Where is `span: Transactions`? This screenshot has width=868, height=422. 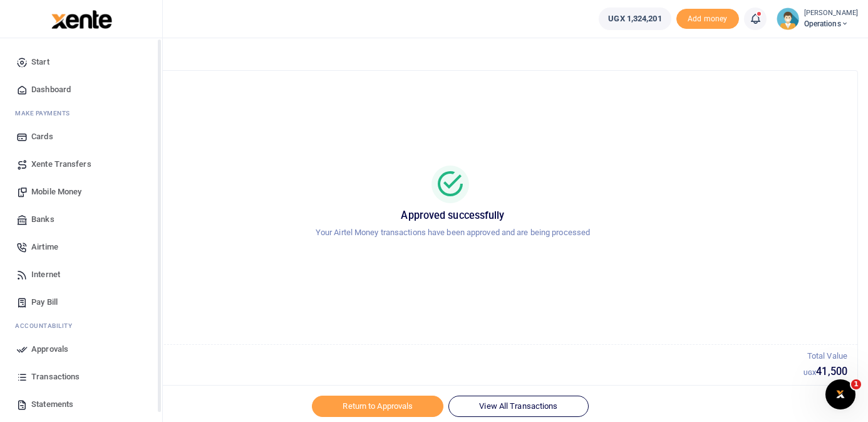
span: Transactions is located at coordinates (55, 377).